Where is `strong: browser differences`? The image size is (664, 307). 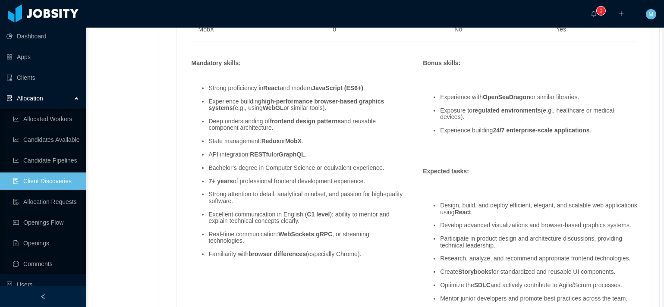
strong: browser differences is located at coordinates (277, 254).